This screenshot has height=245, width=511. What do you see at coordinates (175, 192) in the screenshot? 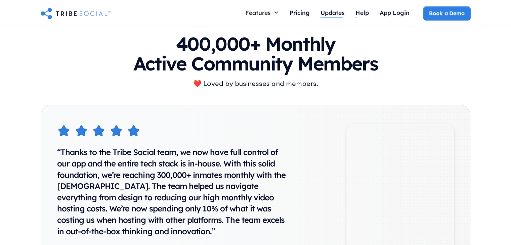
I see `div: “Thanks to the Tribe Social team, we now have full control of our app and the entire tech stack i...` at bounding box center [175, 192].